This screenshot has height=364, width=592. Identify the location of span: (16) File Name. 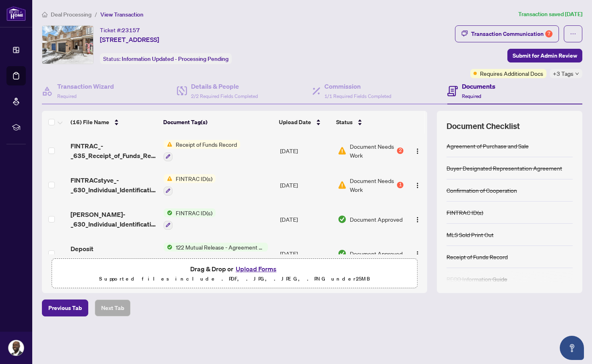
(90, 122).